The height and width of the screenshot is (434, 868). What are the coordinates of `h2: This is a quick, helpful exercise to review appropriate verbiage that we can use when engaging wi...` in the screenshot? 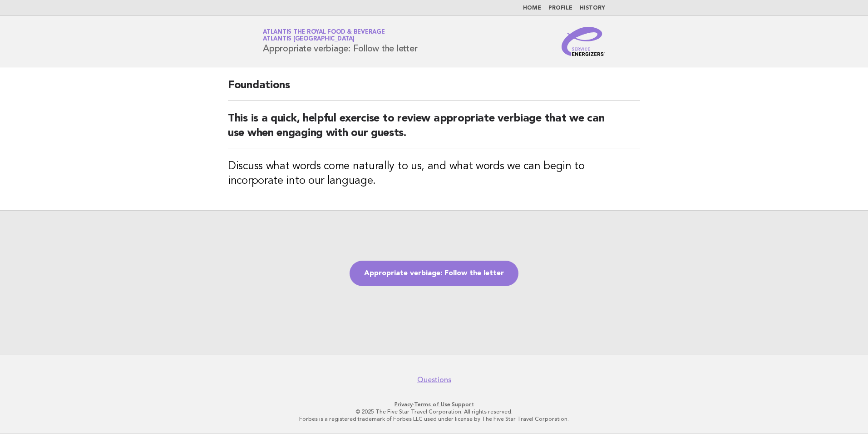 It's located at (434, 129).